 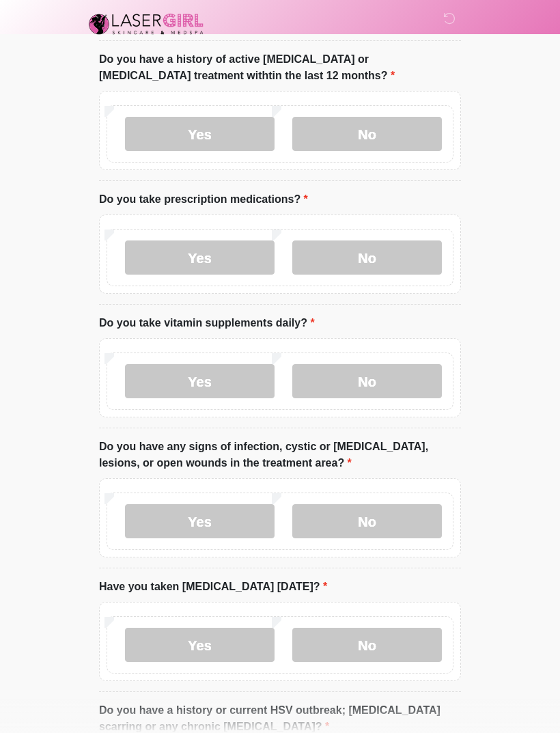 What do you see at coordinates (146, 24) in the screenshot?
I see `img: Laser Girl Med Spa LLC Logo` at bounding box center [146, 24].